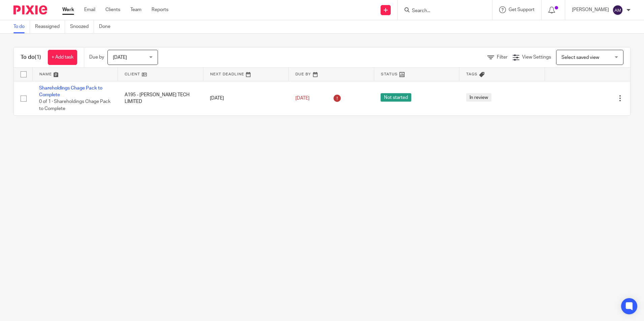 The image size is (644, 321). Describe the element at coordinates (82, 27) in the screenshot. I see `a: Snoozed` at that location.